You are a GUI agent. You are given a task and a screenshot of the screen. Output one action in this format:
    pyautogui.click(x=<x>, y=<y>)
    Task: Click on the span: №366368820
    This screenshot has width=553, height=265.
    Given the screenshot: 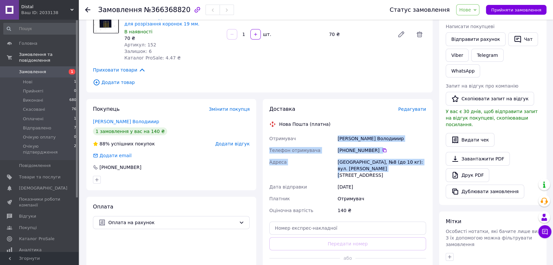 What is the action you would take?
    pyautogui.click(x=167, y=10)
    